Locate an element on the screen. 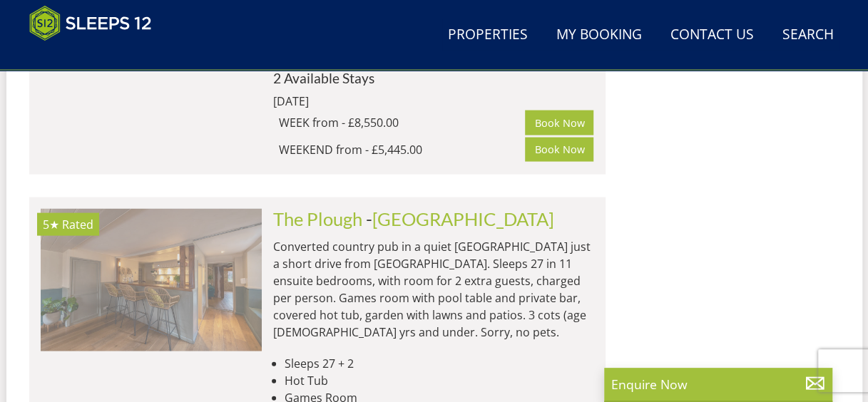 Image resolution: width=868 pixels, height=402 pixels. li: Sleeps 27 + 2 is located at coordinates (439, 364).